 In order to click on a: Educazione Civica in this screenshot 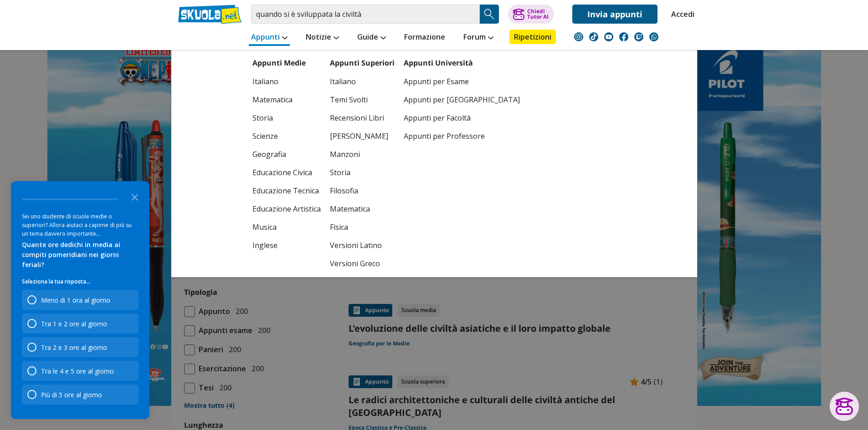, I will do `click(286, 172)`.